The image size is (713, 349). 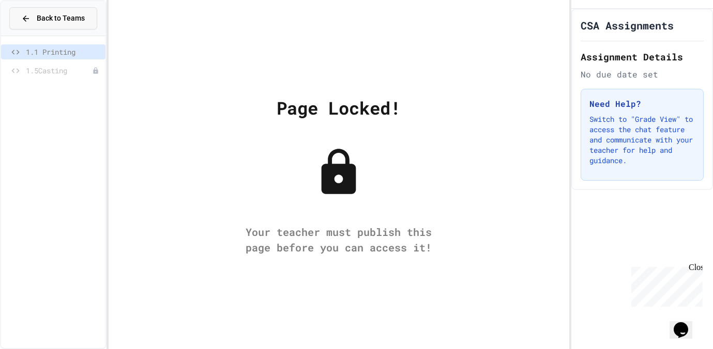 I want to click on div: No due date set, so click(x=642, y=74).